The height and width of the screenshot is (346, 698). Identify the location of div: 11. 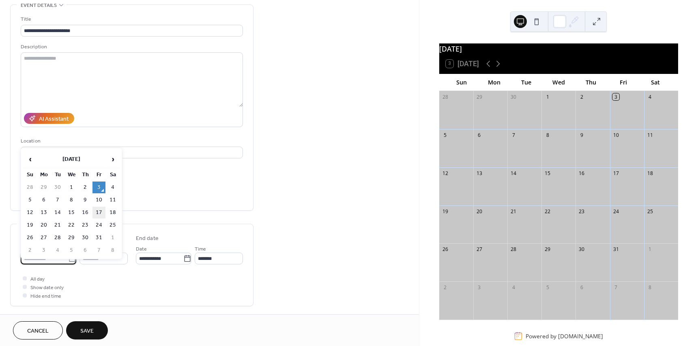
(650, 135).